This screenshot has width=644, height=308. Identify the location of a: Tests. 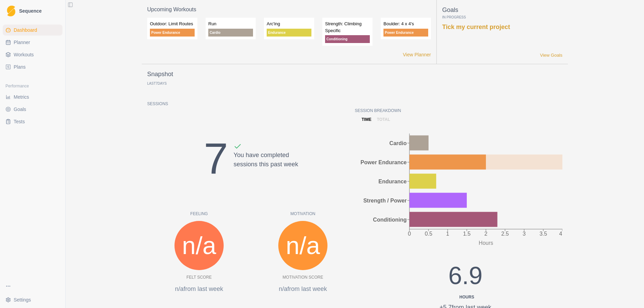
(33, 121).